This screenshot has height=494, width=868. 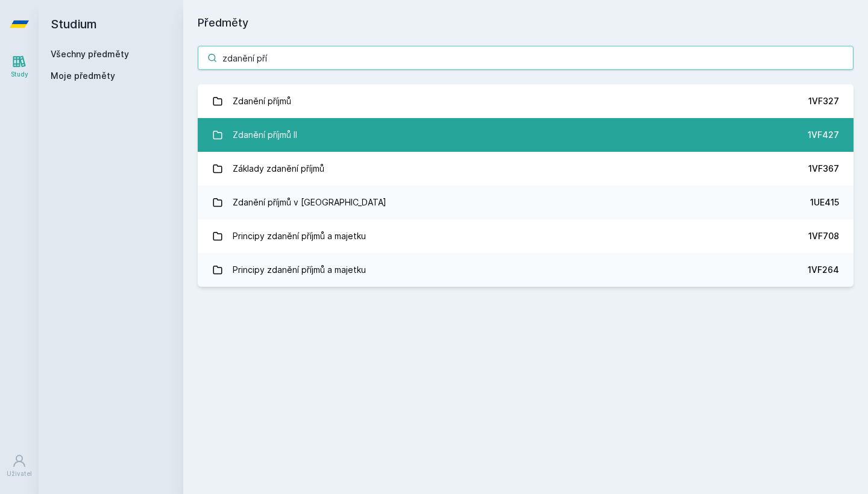 I want to click on div: 1VF427, so click(x=823, y=135).